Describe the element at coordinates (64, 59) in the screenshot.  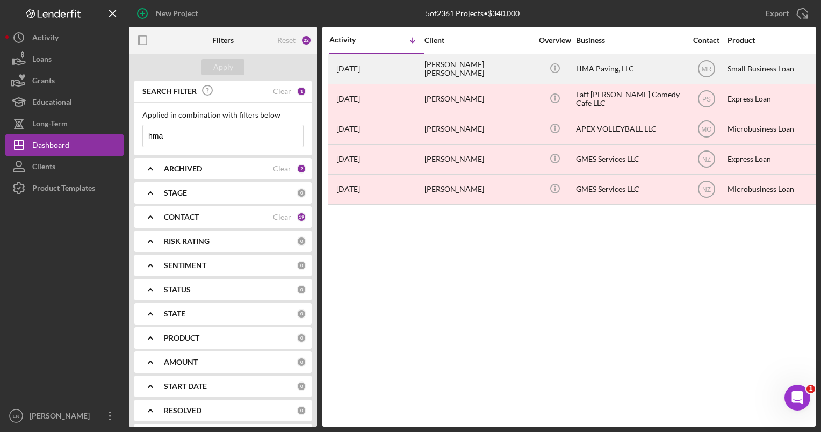
I see `a: Loans` at that location.